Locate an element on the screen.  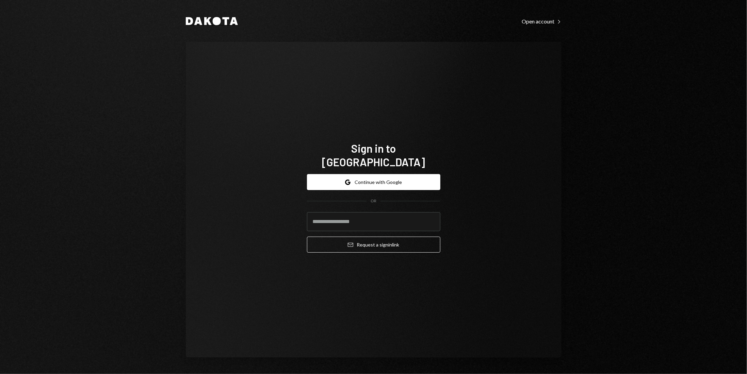
button: Continue with Google is located at coordinates (374, 182).